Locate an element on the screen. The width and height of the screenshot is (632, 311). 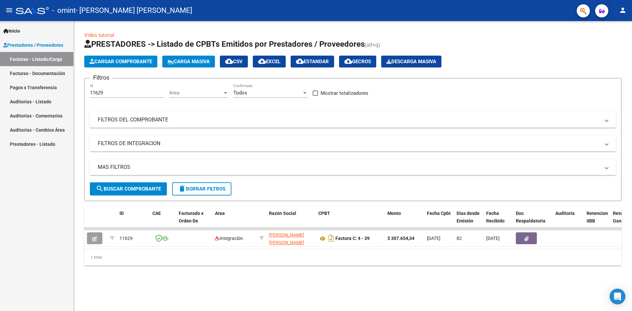
span: 82 is located at coordinates (460, 238).